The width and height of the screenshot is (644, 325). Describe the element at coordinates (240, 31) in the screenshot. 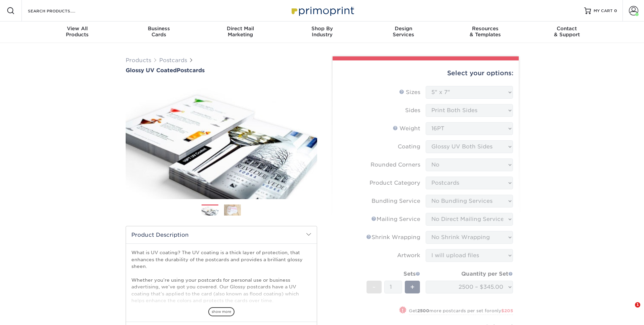

I see `div: Marketing` at that location.